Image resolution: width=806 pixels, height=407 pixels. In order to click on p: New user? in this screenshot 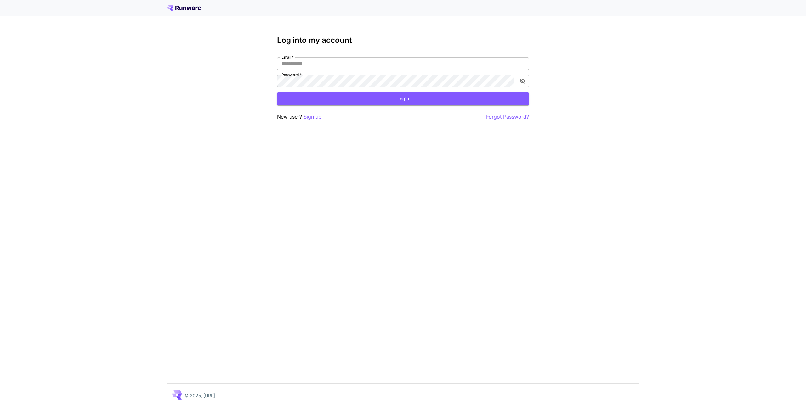, I will do `click(299, 117)`.